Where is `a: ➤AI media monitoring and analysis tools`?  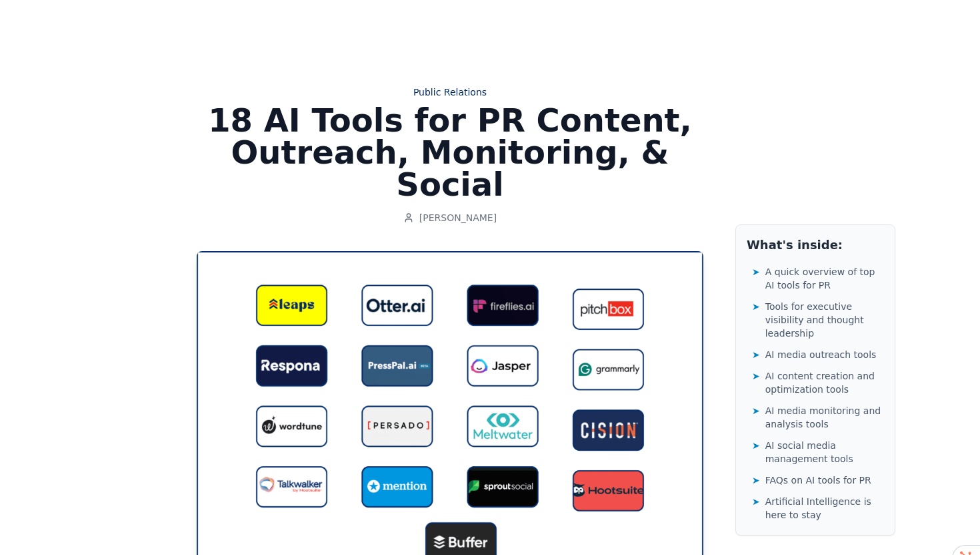 a: ➤AI media monitoring and analysis tools is located at coordinates (818, 417).